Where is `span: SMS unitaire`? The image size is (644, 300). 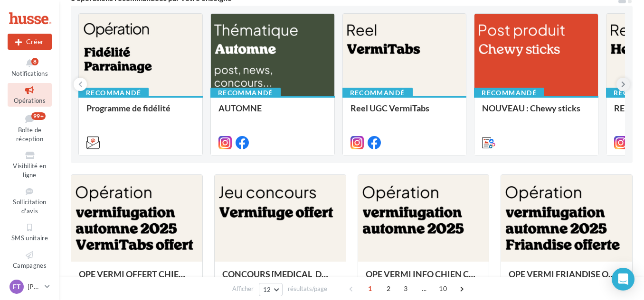 span: SMS unitaire is located at coordinates (29, 238).